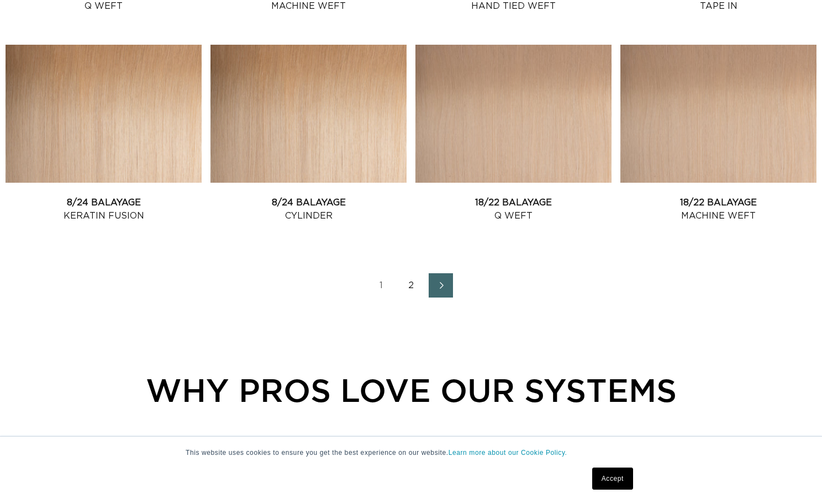 This screenshot has width=822, height=504. Describe the element at coordinates (718, 209) in the screenshot. I see `a: 18/22 Balayage Machine Weft` at that location.